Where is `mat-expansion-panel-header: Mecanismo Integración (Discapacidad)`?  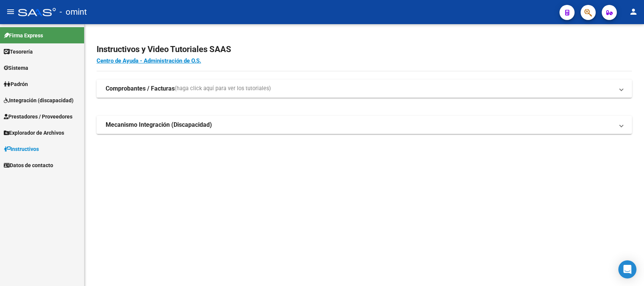 mat-expansion-panel-header: Mecanismo Integración (Discapacidad) is located at coordinates (364, 125).